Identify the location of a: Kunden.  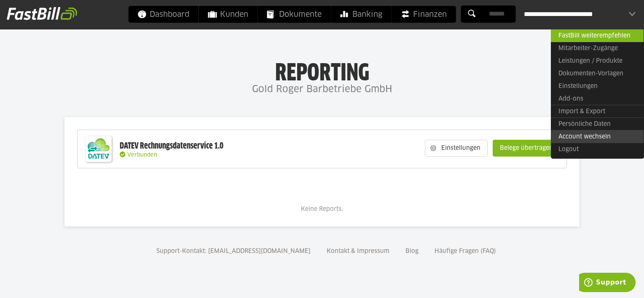
(228, 14).